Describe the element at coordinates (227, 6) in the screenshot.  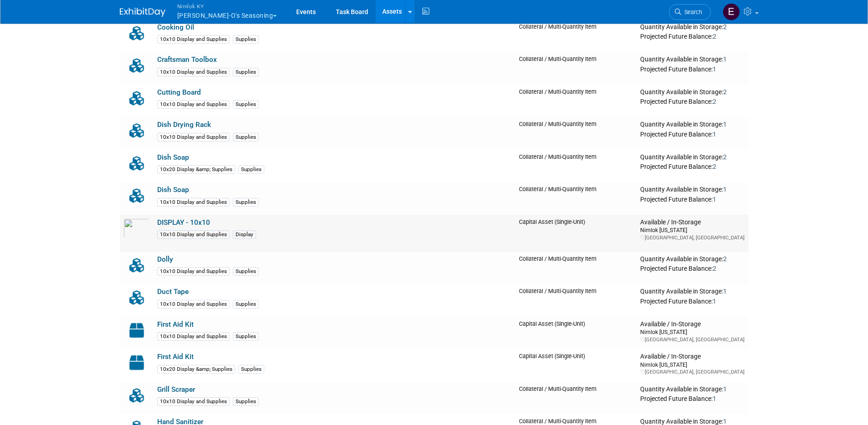
I see `span: Nimlok KY` at that location.